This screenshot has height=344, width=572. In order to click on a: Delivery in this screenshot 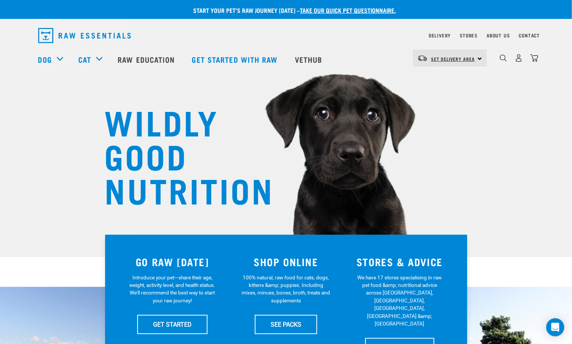, I will do `click(440, 35)`.